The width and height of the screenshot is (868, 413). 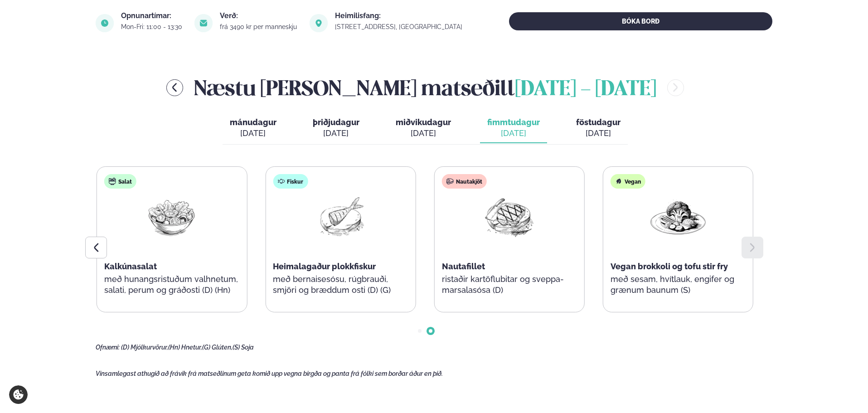 What do you see at coordinates (152, 26) in the screenshot?
I see `div: Mon-Fri: 11:00 - 13:30` at bounding box center [152, 26].